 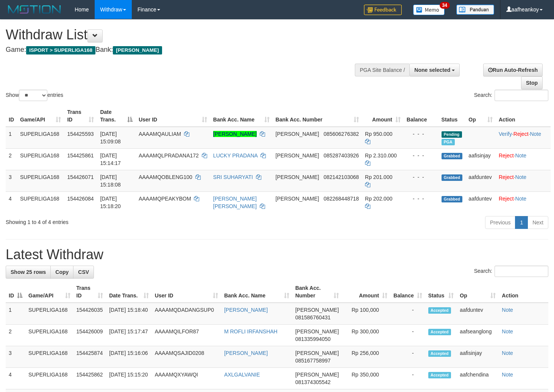 What do you see at coordinates (366, 379) in the screenshot?
I see `td: Rp 350,000` at bounding box center [366, 379].